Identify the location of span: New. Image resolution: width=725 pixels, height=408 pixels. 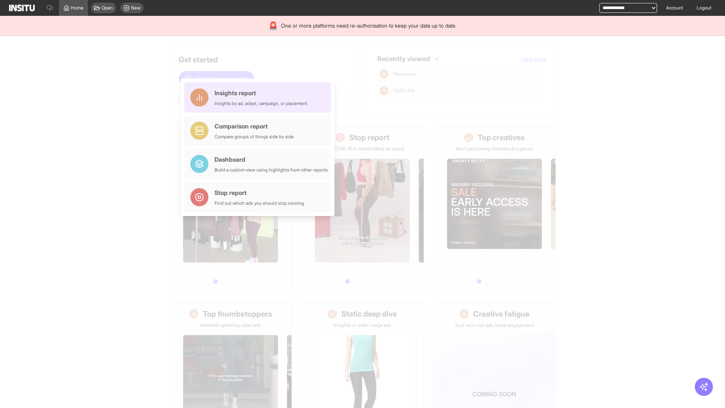
(136, 8).